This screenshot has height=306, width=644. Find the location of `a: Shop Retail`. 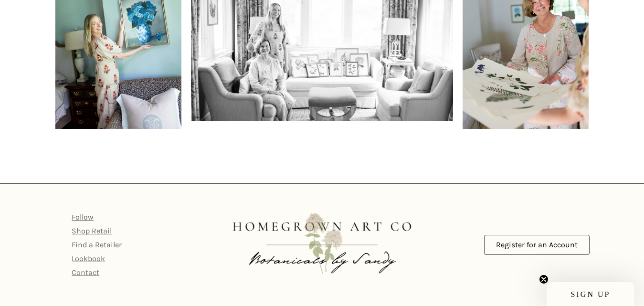

a: Shop Retail is located at coordinates (92, 231).